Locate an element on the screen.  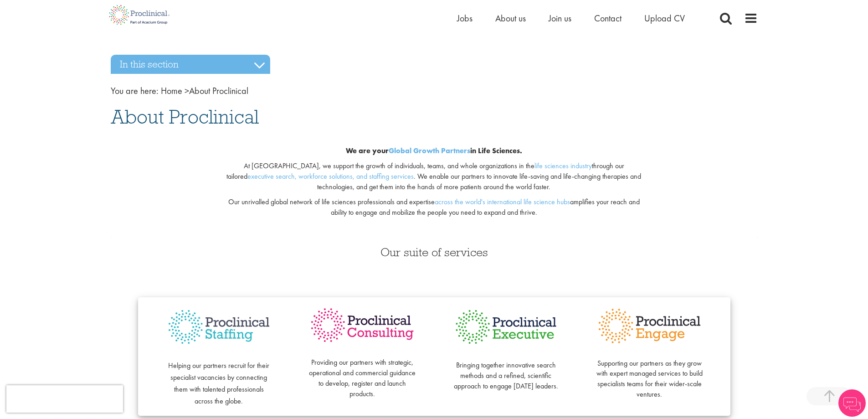
a: About us is located at coordinates (510, 18).